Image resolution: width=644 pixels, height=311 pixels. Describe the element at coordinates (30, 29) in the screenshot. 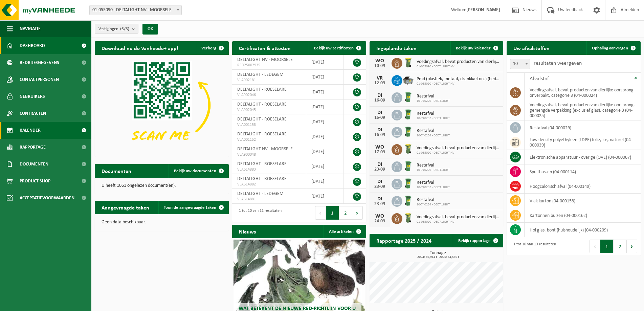

I see `span: Navigatie` at that location.